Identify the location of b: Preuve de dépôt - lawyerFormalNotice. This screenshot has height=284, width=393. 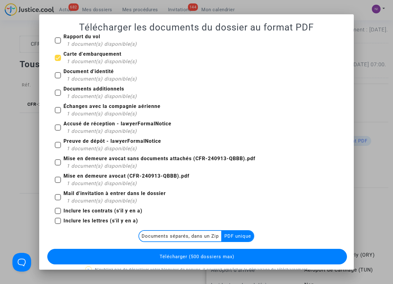
(112, 141).